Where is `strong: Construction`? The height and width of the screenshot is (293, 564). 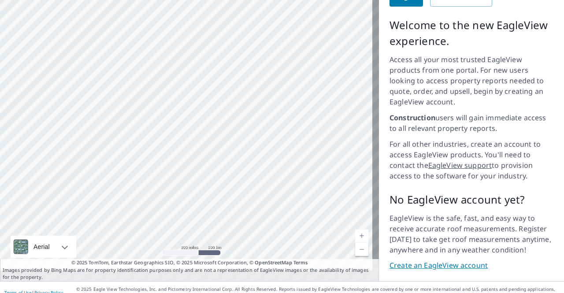
strong: Construction is located at coordinates (412, 118).